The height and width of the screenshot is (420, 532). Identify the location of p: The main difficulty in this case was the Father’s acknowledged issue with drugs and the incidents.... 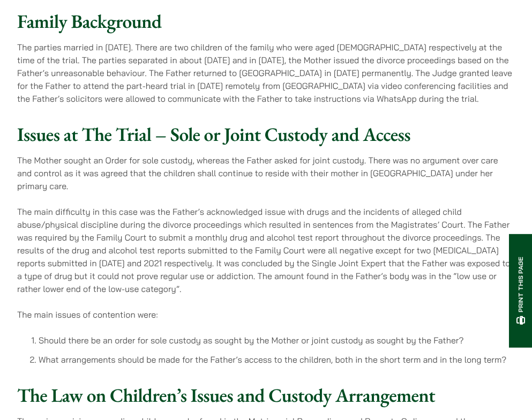
(266, 250).